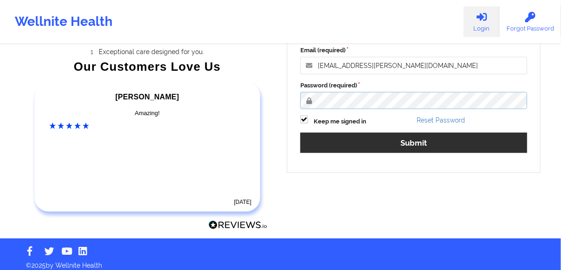 The width and height of the screenshot is (561, 270). I want to click on div: Amazing!, so click(148, 113).